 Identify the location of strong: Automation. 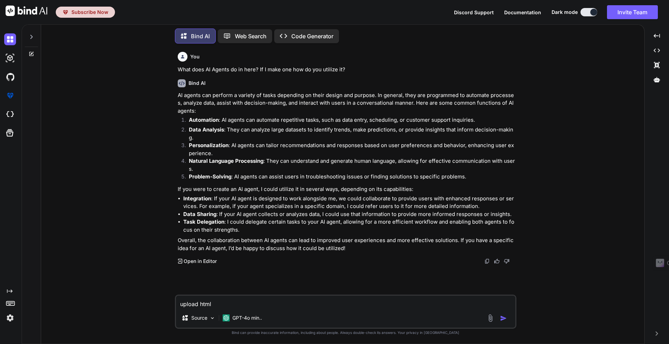
(204, 120).